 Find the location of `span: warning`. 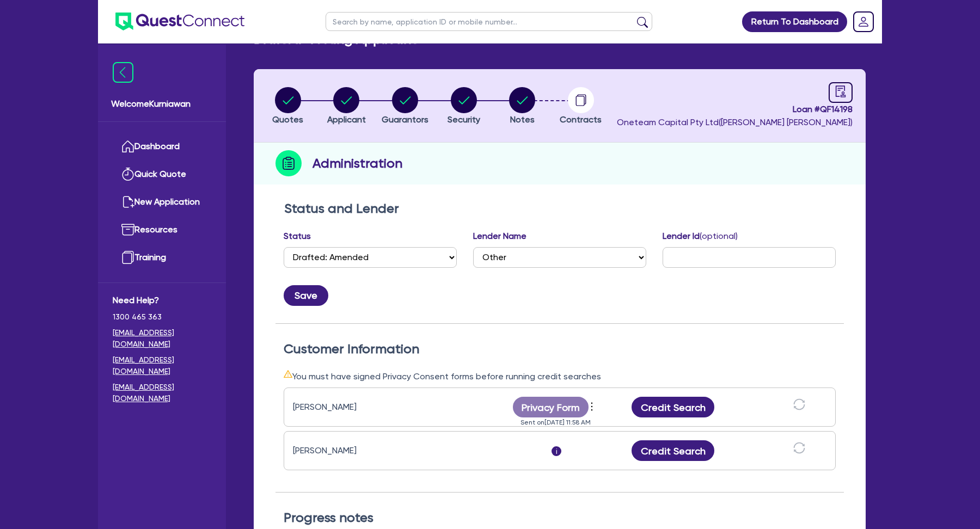

span: warning is located at coordinates (288, 374).